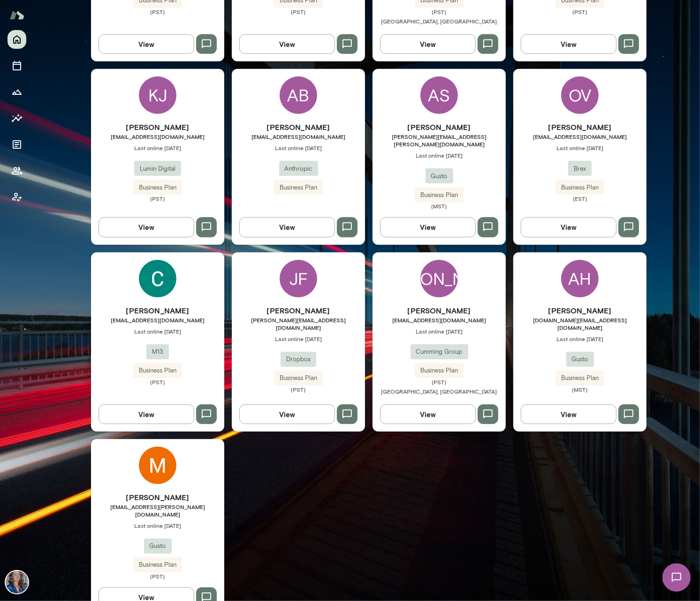  What do you see at coordinates (17, 144) in the screenshot?
I see `button: Documents` at bounding box center [17, 144].